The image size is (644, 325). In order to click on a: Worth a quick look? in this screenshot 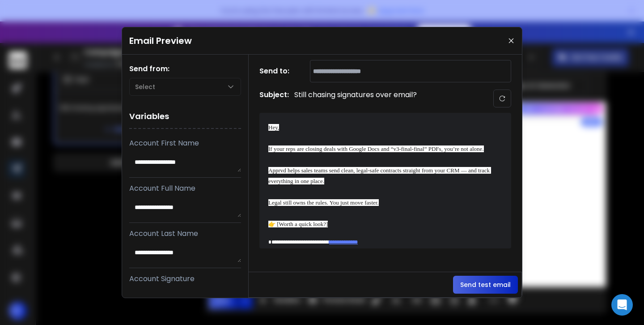, I will do `click(302, 224)`.